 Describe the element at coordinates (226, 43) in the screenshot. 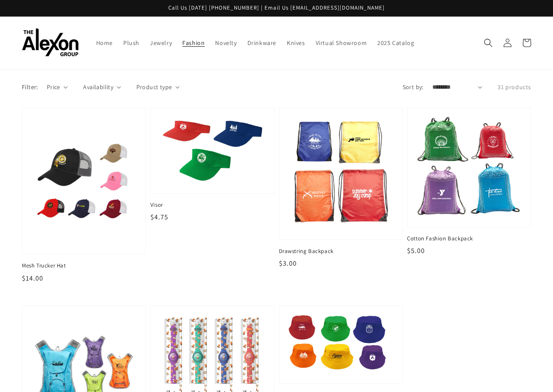

I see `a: Novelty` at that location.